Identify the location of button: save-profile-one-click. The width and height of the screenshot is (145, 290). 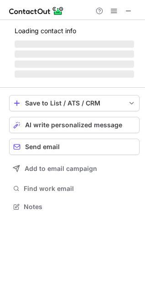
(74, 103).